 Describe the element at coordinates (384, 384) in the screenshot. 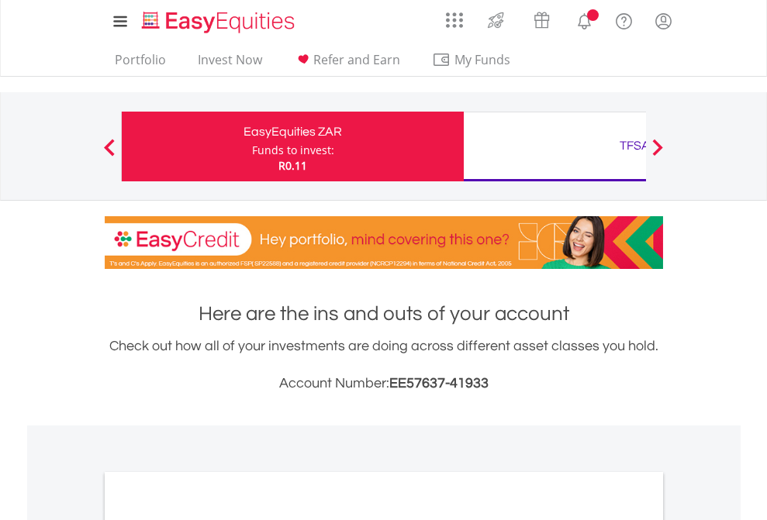

I see `h3: Account Number:` at that location.